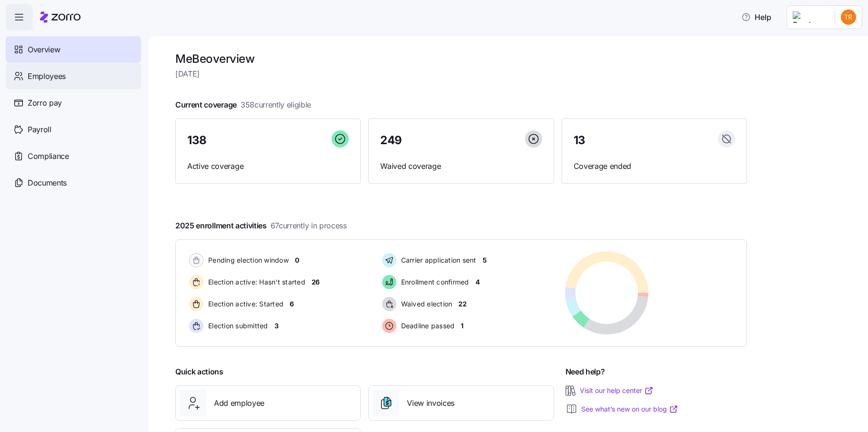 This screenshot has width=868, height=432. What do you see at coordinates (437, 260) in the screenshot?
I see `span: Carrier application sent` at bounding box center [437, 260].